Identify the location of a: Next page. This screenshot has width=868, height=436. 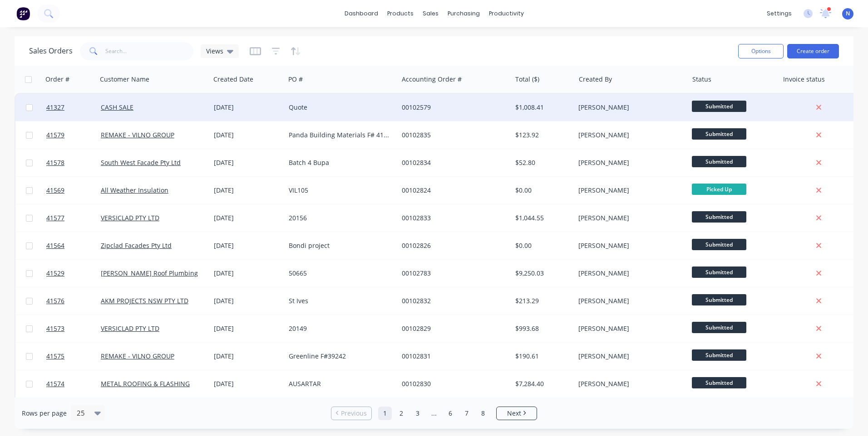
(516, 414).